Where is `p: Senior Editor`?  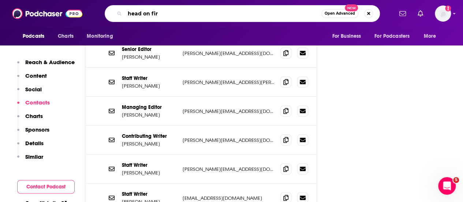
p: Senior Editor is located at coordinates (149, 49).